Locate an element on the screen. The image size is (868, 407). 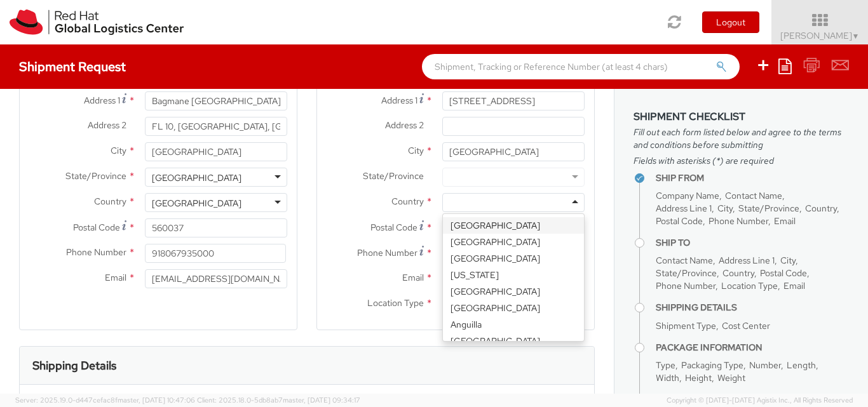
span: Fields with asterisks (*) are required is located at coordinates (741, 161).